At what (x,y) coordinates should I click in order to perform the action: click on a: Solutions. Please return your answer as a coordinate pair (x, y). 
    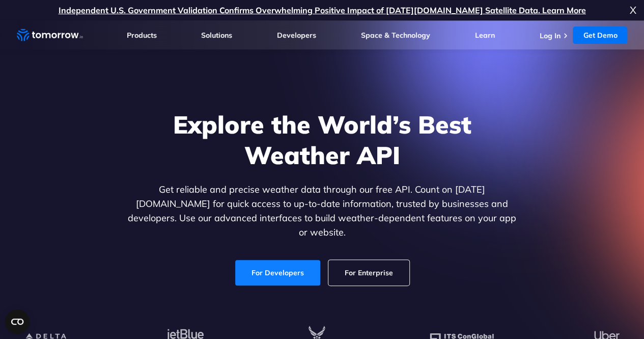
    Looking at the image, I should click on (217, 35).